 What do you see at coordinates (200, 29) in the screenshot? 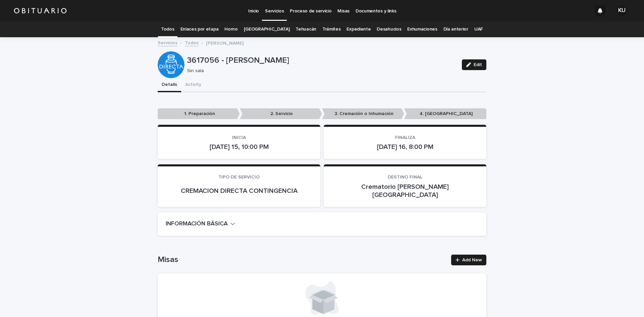
I see `a: Enlaces por etapa` at bounding box center [200, 29].